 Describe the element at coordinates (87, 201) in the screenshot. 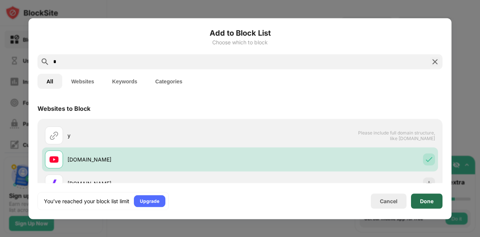

I see `div: You’ve reached your block list limit` at that location.